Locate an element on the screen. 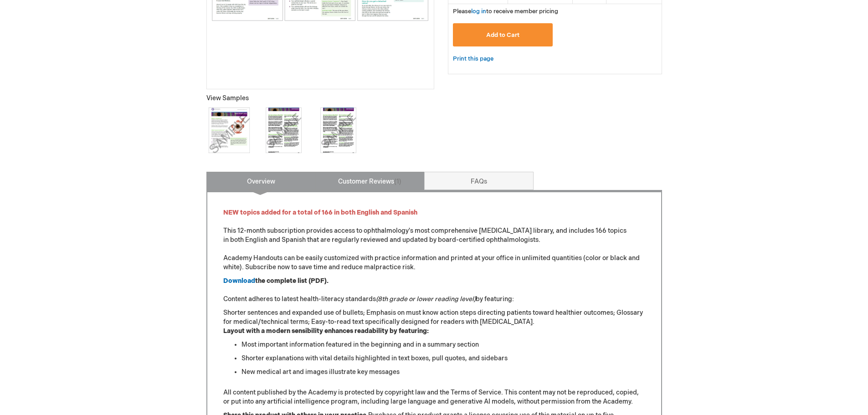  span: Add to Cart is located at coordinates (503, 35).